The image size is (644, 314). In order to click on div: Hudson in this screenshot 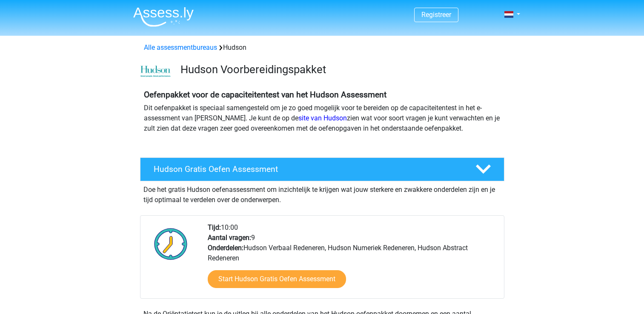, I will do `click(322, 48)`.